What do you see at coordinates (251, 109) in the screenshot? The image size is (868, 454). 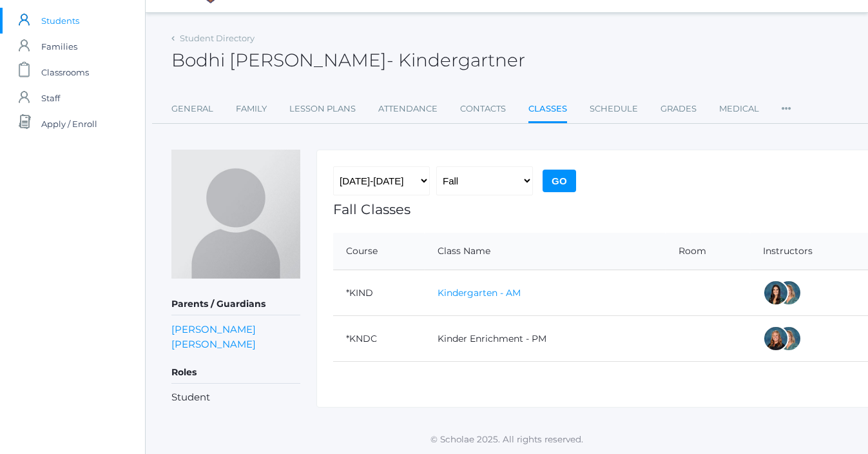 I see `a: Family` at bounding box center [251, 109].